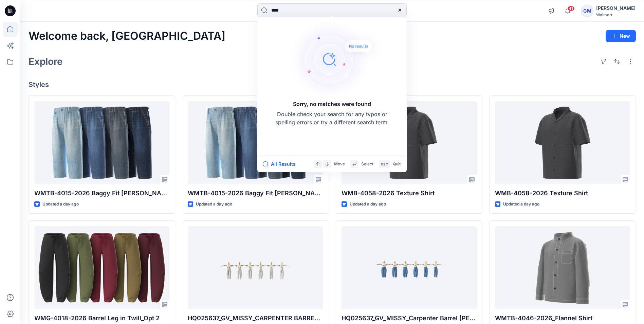 The height and width of the screenshot is (324, 644). What do you see at coordinates (102, 268) in the screenshot?
I see `a: WMG-4018-2026 Barrel Leg in Twill_Opt 2` at bounding box center [102, 268].